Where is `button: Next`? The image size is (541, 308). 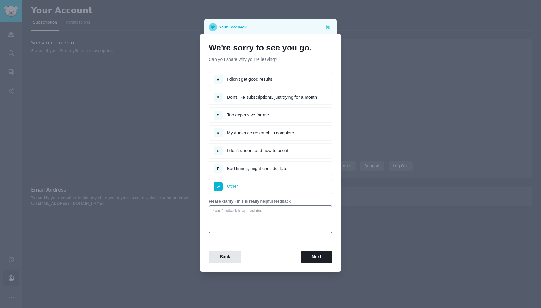
button: Next is located at coordinates (316, 257).